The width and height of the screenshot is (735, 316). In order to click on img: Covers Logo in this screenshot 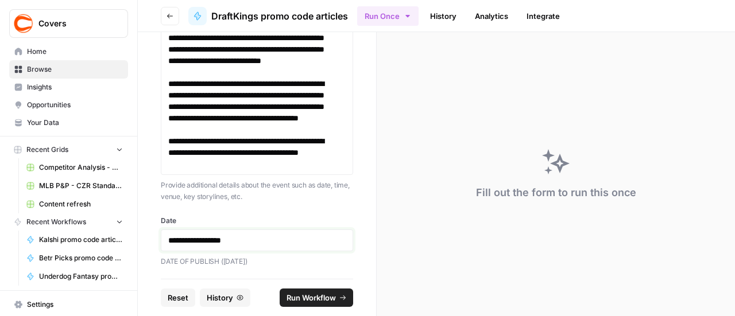, I will do `click(24, 24)`.